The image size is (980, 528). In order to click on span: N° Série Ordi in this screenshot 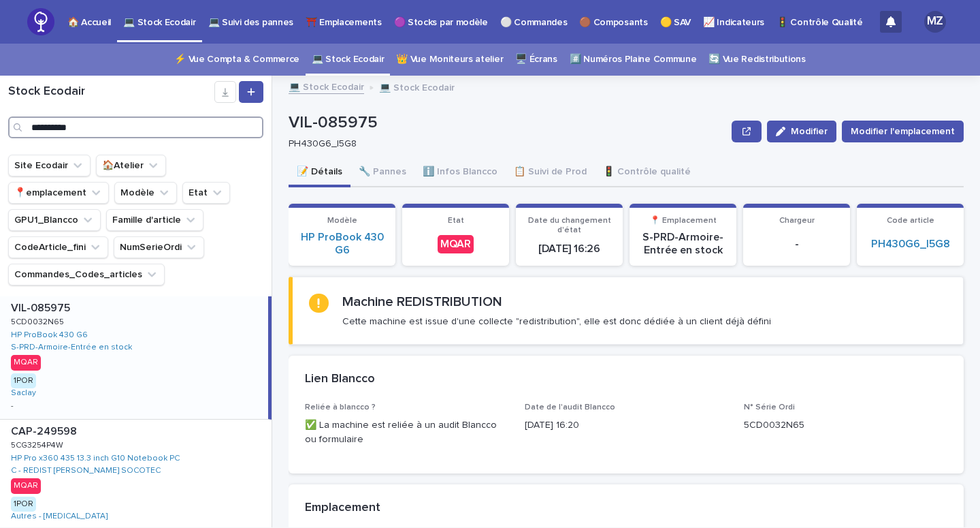, I will do `click(769, 407)`.